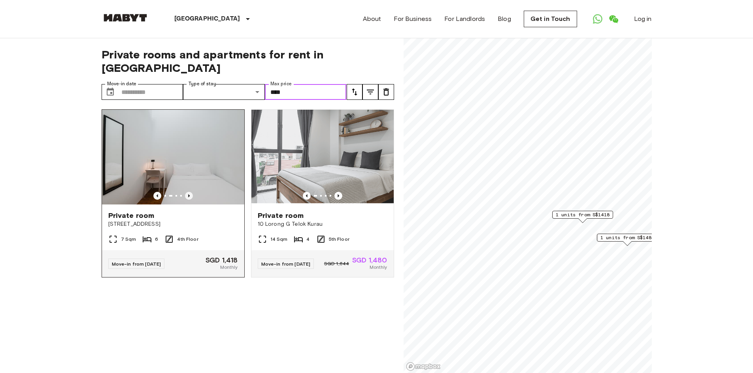 This screenshot has width=753, height=373. I want to click on span: 10 Lorong G Telok Kurau, so click(322, 224).